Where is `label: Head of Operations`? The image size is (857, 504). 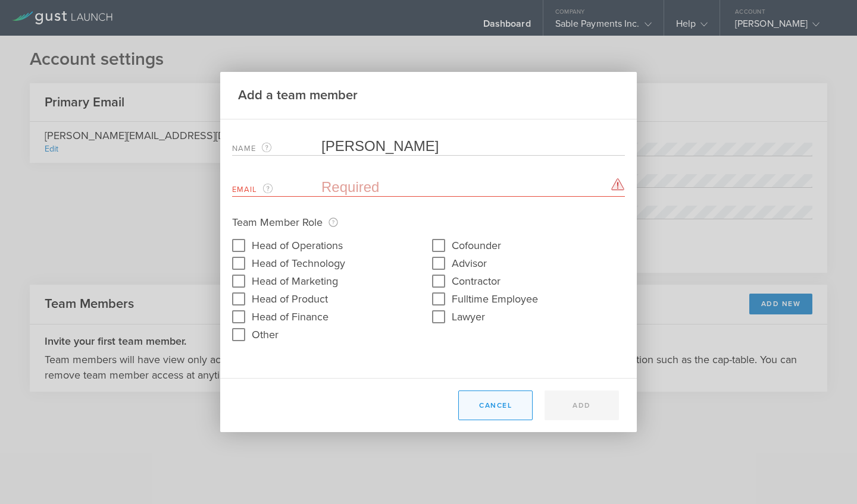 label: Head of Operations is located at coordinates (297, 244).